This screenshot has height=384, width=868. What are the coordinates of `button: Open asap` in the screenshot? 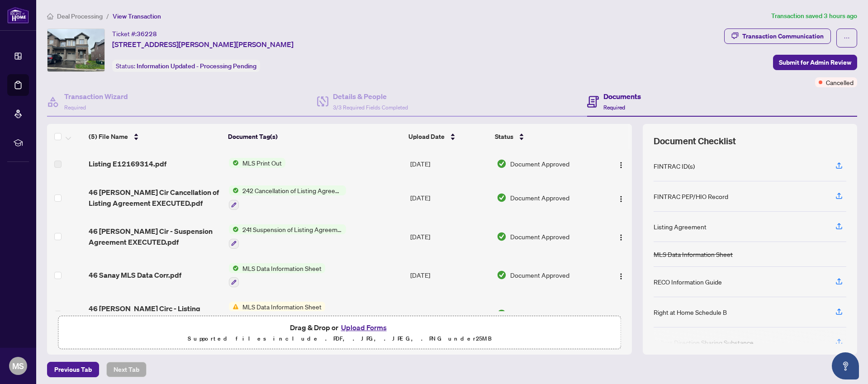 It's located at (845, 366).